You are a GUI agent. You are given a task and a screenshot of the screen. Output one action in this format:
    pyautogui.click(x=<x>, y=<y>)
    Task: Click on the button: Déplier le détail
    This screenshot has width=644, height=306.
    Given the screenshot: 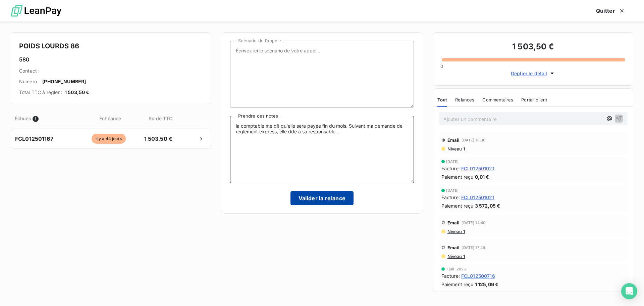 What is the action you would take?
    pyautogui.click(x=533, y=73)
    